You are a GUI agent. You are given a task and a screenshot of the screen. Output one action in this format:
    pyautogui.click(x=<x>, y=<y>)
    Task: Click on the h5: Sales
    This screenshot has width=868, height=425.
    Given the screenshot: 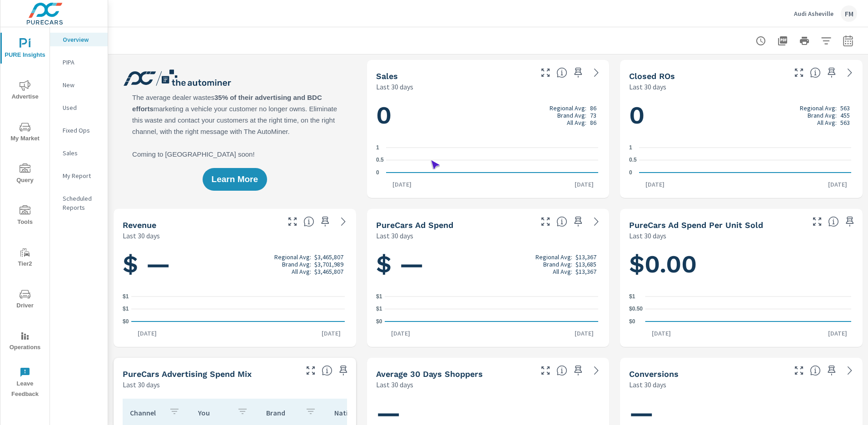 What is the action you would take?
    pyautogui.click(x=387, y=76)
    